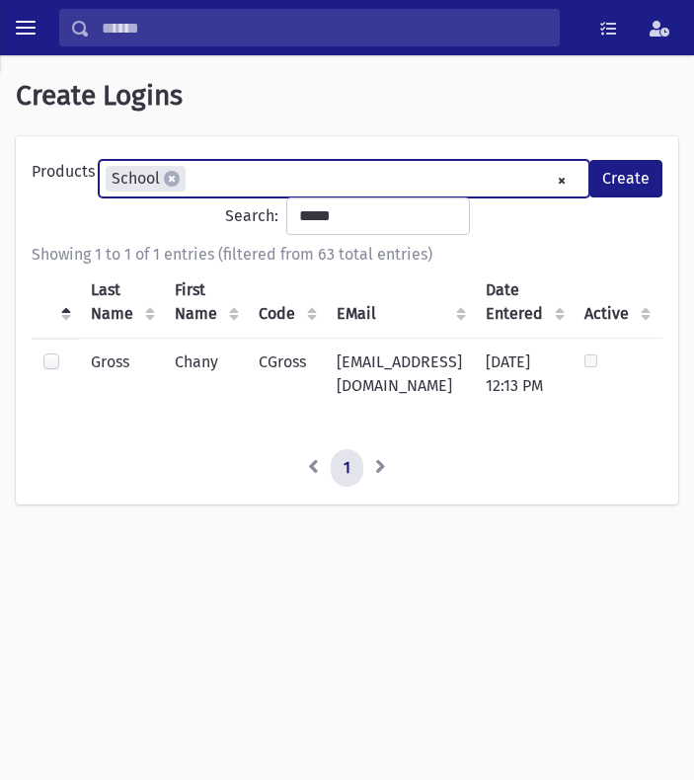 The height and width of the screenshot is (780, 694). What do you see at coordinates (26, 28) in the screenshot?
I see `button: toggle menu` at bounding box center [26, 28].